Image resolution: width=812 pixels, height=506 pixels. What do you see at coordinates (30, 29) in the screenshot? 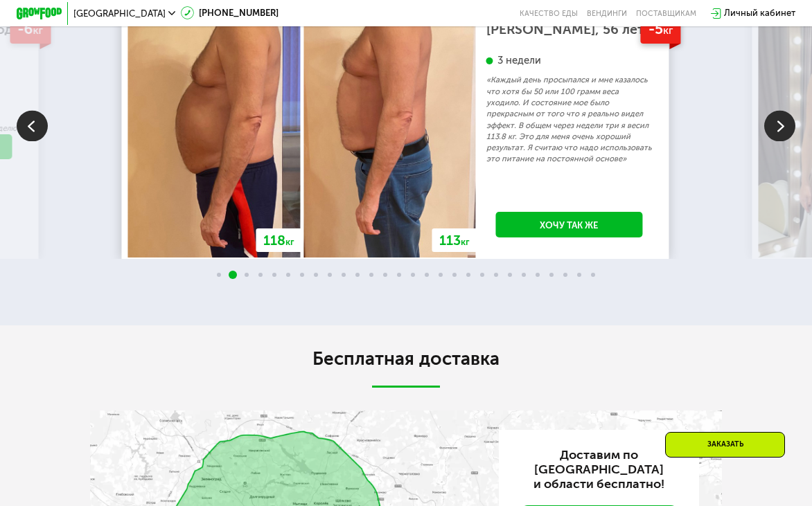
I see `div: -6` at bounding box center [30, 29].